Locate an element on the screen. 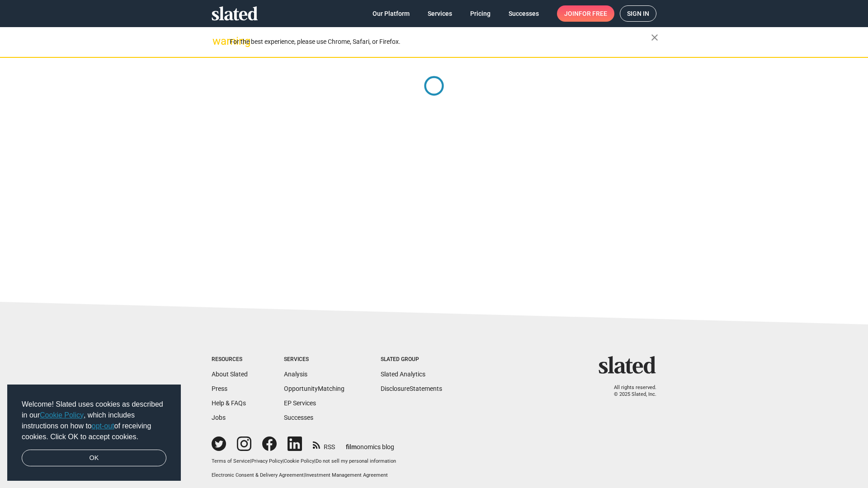 The height and width of the screenshot is (488, 868). a: Electronic Consent & Delivery Agreement is located at coordinates (258, 475).